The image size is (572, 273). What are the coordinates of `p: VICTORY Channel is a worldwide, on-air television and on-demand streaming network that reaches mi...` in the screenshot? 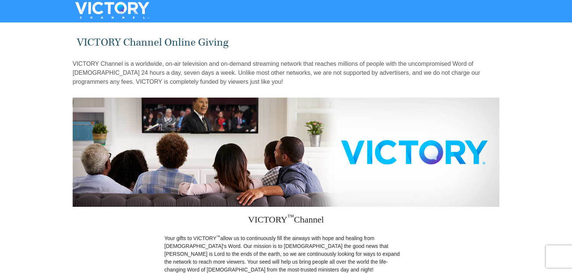 It's located at (286, 73).